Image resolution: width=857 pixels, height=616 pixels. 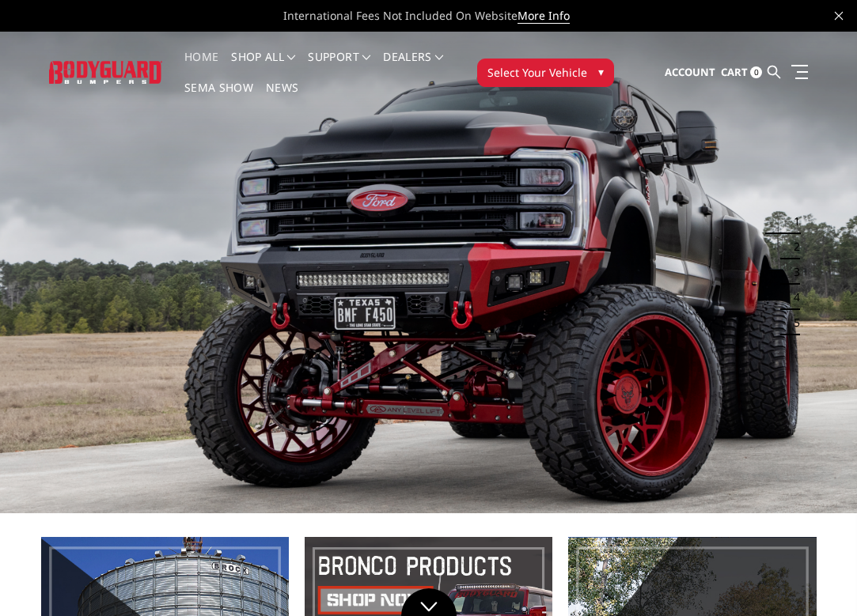 I want to click on button: 3 of 5, so click(x=792, y=273).